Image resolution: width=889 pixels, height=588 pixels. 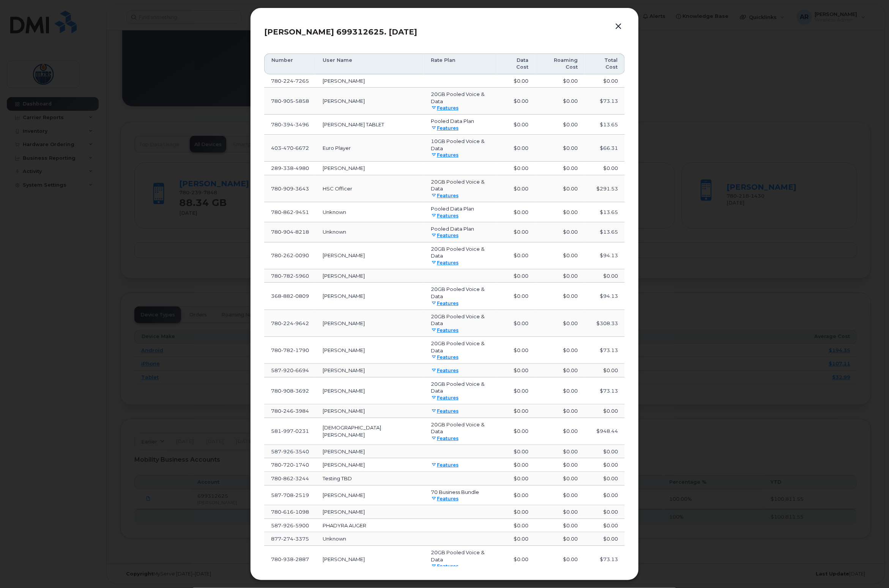 I want to click on span: 616, so click(x=287, y=512).